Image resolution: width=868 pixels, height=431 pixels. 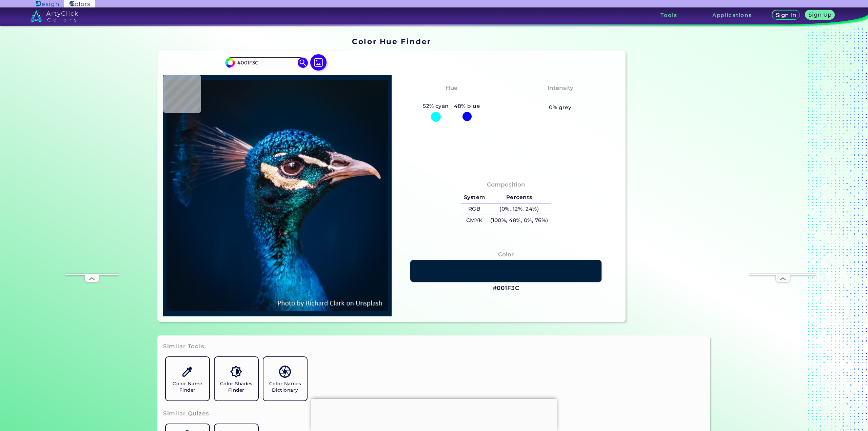 I want to click on a: Color Names Dictionary, so click(x=285, y=379).